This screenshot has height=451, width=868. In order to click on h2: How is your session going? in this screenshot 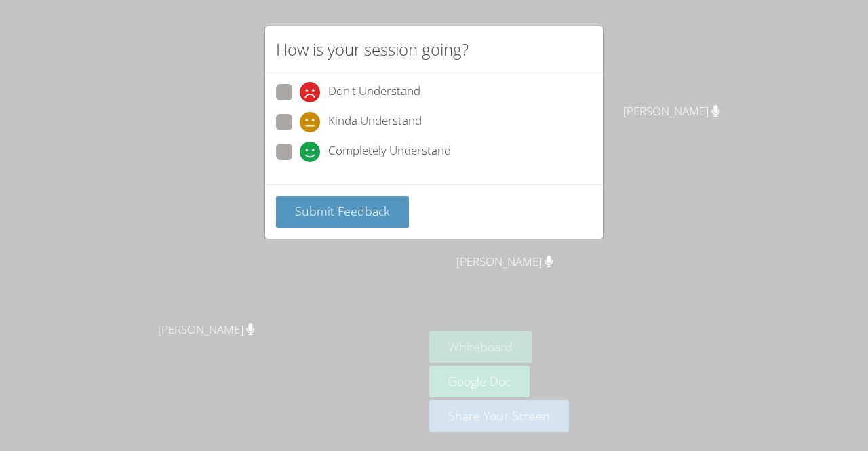, I will do `click(372, 50)`.